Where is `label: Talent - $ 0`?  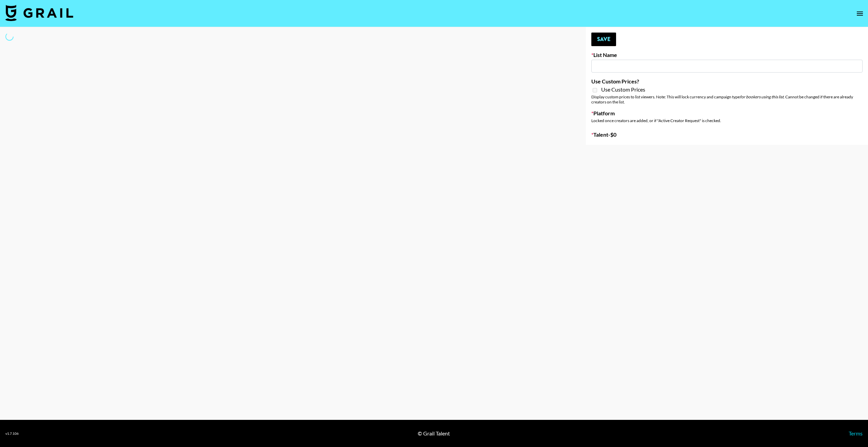
label: Talent - $ 0 is located at coordinates (727, 135).